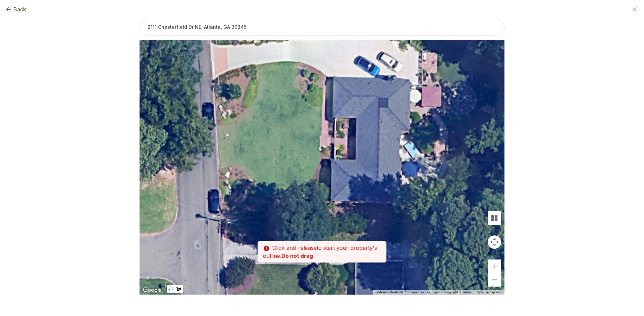  Describe the element at coordinates (152, 291) in the screenshot. I see `a: Open this area in Google Maps (opens a new window)` at that location.